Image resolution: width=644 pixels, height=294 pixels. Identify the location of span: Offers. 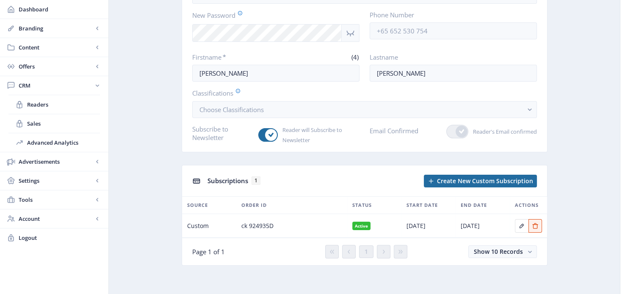
(56, 66).